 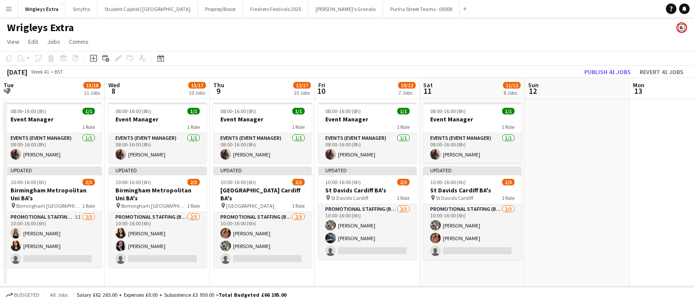 What do you see at coordinates (607, 72) in the screenshot?
I see `button: Publish 41 jobs` at bounding box center [607, 72].